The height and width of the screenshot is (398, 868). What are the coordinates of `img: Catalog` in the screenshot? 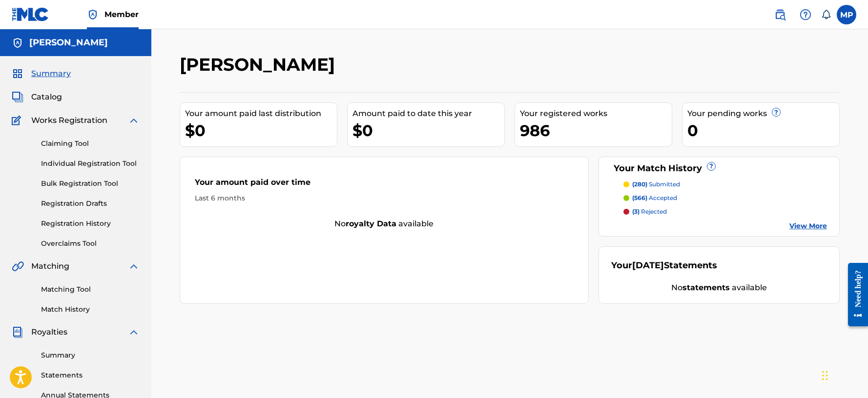 It's located at (18, 97).